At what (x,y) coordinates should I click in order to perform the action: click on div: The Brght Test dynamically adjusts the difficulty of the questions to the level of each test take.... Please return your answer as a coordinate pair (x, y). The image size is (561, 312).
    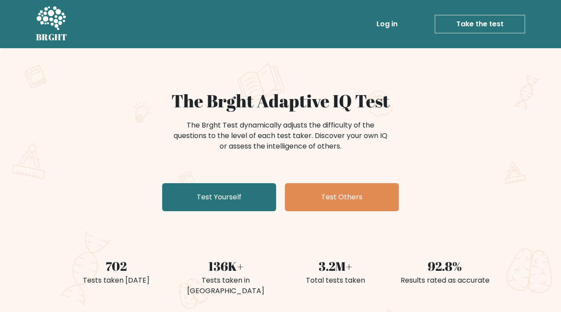
    Looking at the image, I should click on (281, 136).